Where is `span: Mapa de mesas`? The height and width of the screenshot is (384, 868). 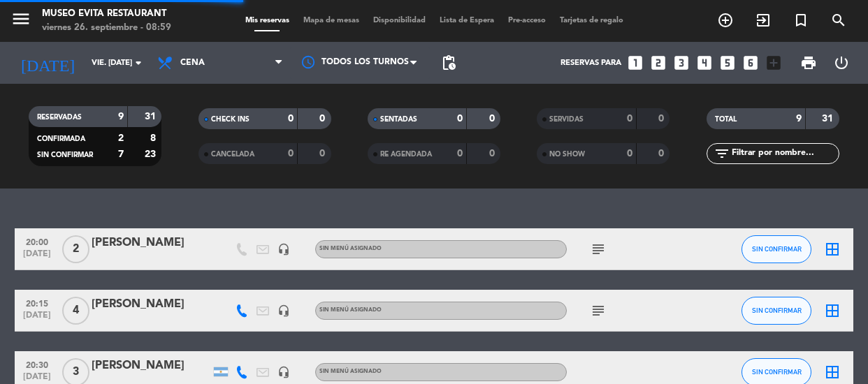 span: Mapa de mesas is located at coordinates (331, 20).